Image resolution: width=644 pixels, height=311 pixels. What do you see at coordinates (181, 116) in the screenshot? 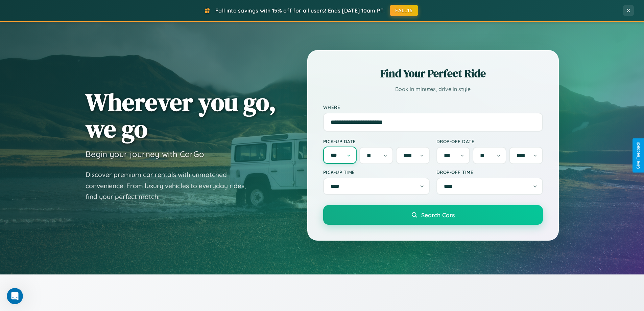
I see `h1: Wherever you go, we go` at bounding box center [181, 116].